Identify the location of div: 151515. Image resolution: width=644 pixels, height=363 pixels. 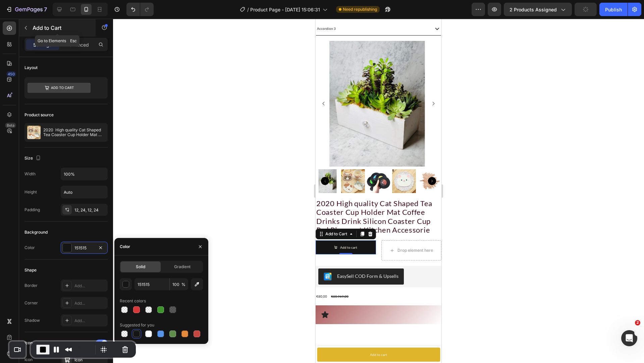
(84, 248).